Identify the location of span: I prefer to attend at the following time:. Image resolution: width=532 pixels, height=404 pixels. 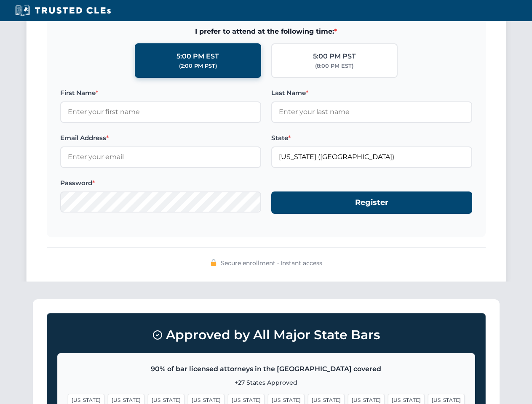
(266, 31).